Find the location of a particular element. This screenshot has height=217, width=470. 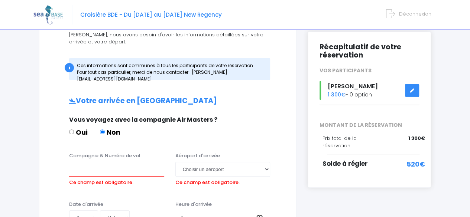

div: i is located at coordinates (69, 68).